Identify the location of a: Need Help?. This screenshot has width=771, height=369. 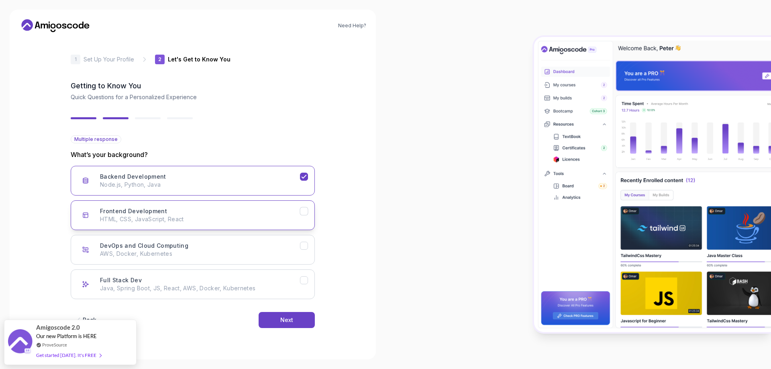
(352, 26).